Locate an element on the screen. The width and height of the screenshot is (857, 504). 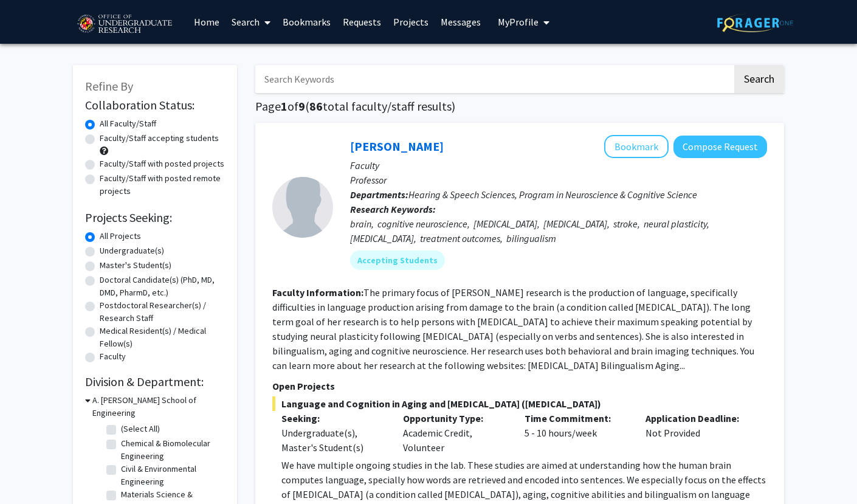
div: Undergraduate(s), Master's Student(s) is located at coordinates (333, 440).